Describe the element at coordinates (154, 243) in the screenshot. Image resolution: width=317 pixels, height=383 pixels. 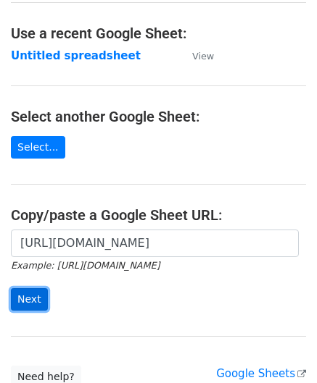
I see `input: Paste your Google Sheet URL here` at that location.